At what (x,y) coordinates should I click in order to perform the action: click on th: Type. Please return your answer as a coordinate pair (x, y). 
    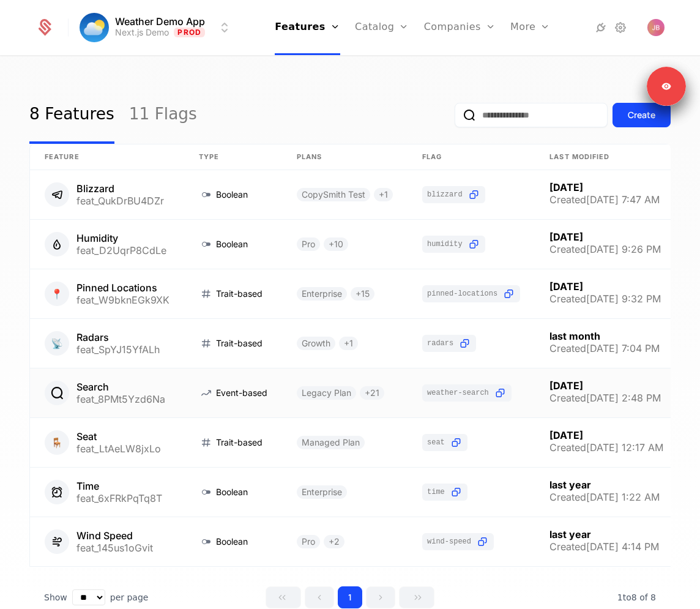
    Looking at the image, I should click on (234, 157).